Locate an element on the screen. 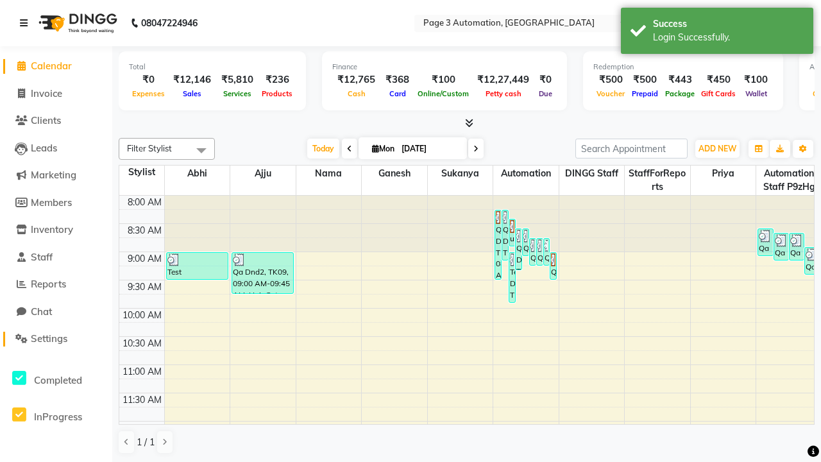 Image resolution: width=821 pixels, height=462 pixels. div: Qa Dnd2, TK20, 08:40 AM-09:10 AM, Hair Cut By Expert-Men is located at coordinates (781, 246).